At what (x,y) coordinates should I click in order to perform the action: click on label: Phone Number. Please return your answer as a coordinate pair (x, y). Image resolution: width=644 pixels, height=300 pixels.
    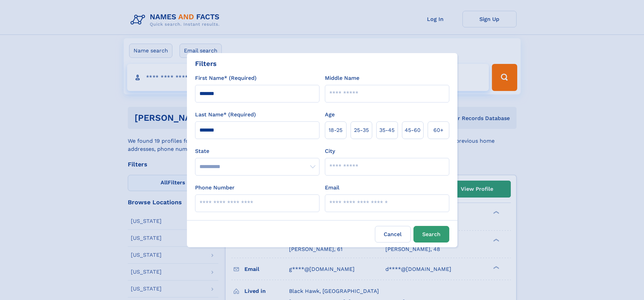
    Looking at the image, I should click on (215, 187).